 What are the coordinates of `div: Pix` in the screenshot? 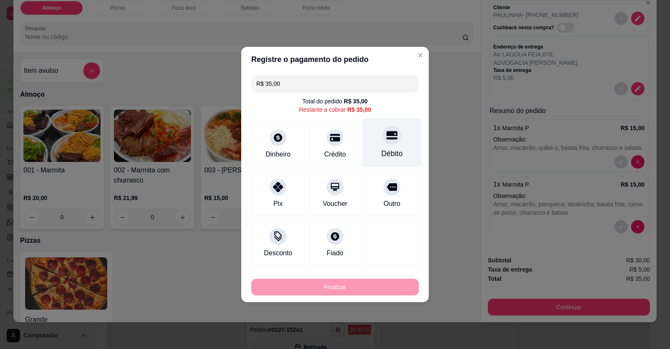 It's located at (278, 204).